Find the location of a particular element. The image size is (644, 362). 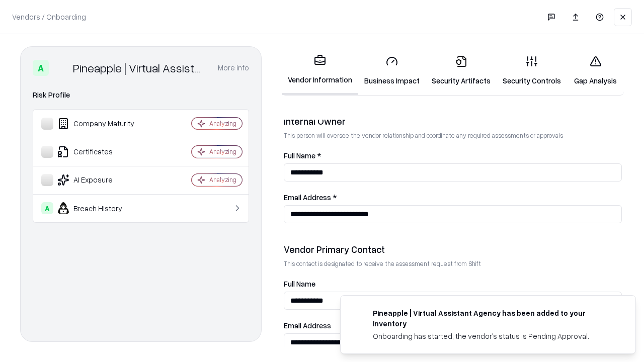

p: This person will oversee the vendor relationship and coordinate any required assessments or appro... is located at coordinates (453, 136).